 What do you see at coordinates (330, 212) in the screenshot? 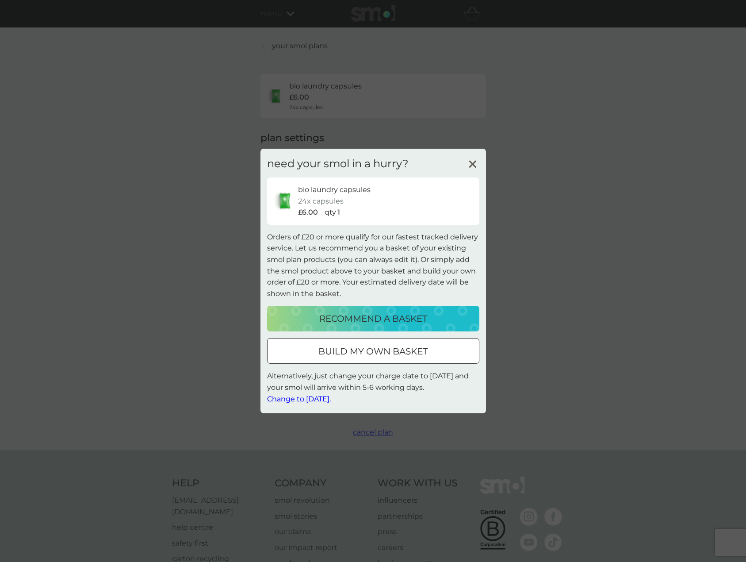
I see `p: qty` at bounding box center [330, 212].